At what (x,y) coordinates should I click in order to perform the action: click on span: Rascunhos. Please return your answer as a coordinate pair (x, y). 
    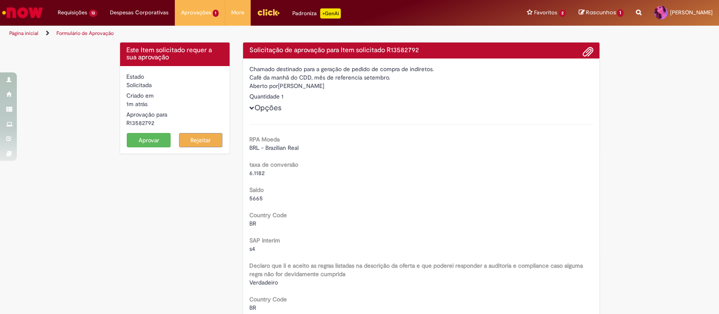
    Looking at the image, I should click on (600, 12).